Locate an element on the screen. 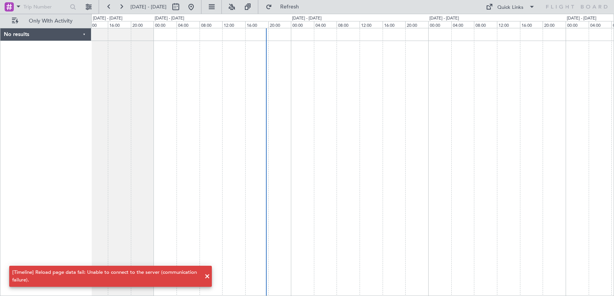  div: [Timeline] Reload page data fail: Unable to connect to the server (communication failure). is located at coordinates (106, 277).